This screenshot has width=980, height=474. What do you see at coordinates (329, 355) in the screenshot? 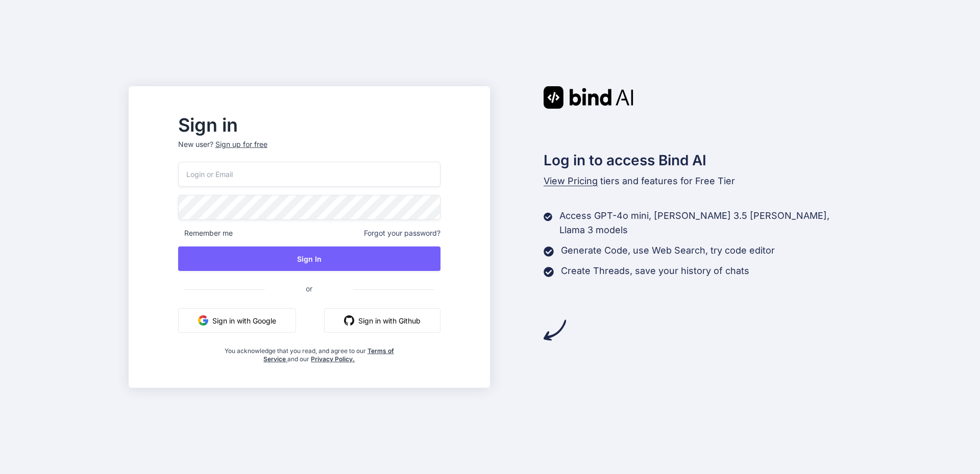
I see `a: Terms of Service` at bounding box center [329, 355].